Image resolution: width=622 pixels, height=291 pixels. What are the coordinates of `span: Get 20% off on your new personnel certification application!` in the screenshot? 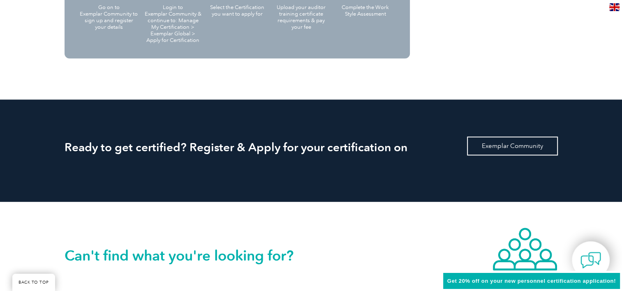 It's located at (531, 281).